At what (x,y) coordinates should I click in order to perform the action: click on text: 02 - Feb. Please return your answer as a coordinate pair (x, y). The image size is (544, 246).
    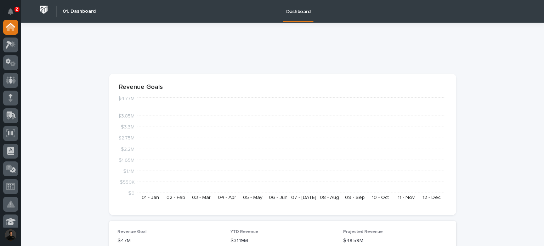
    Looking at the image, I should click on (176, 198).